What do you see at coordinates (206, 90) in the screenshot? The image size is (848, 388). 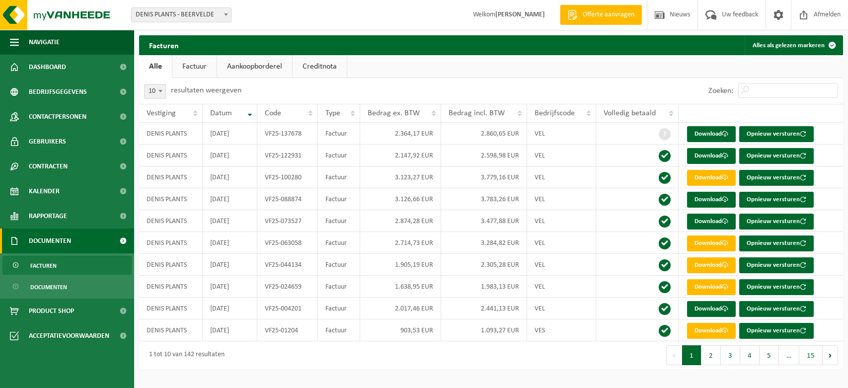 I see `label: resultaten weergeven` at bounding box center [206, 90].